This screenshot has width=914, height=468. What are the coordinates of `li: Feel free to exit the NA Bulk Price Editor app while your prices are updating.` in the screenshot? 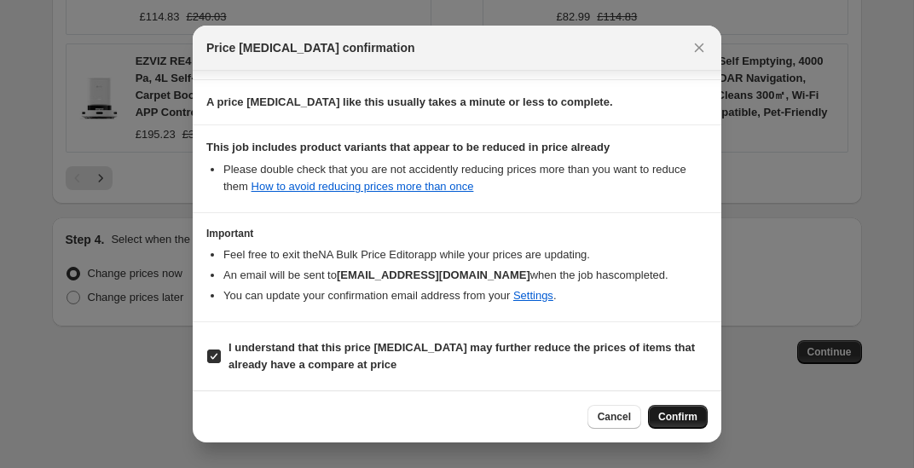 It's located at (466, 255).